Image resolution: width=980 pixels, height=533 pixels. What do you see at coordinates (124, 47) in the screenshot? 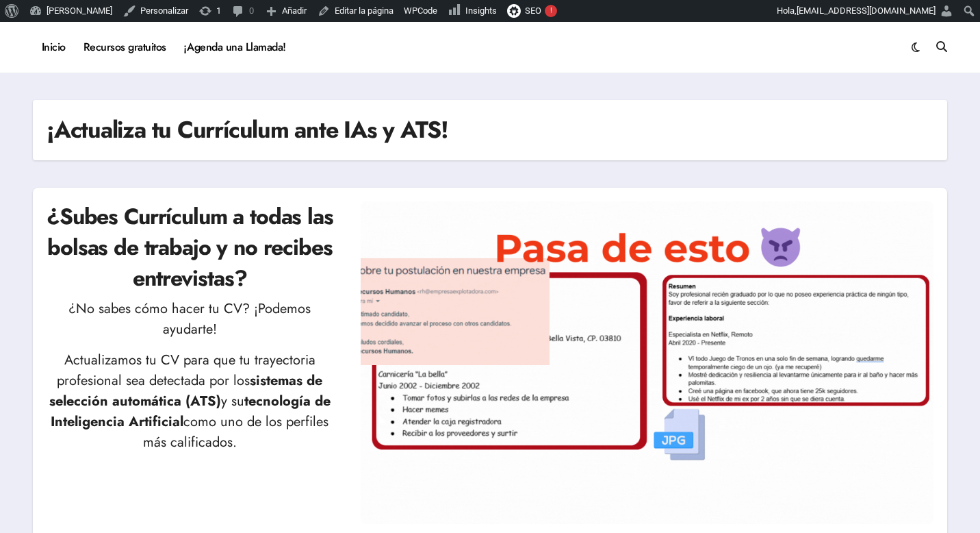
I see `a: Recursos gratuitos` at bounding box center [124, 47].